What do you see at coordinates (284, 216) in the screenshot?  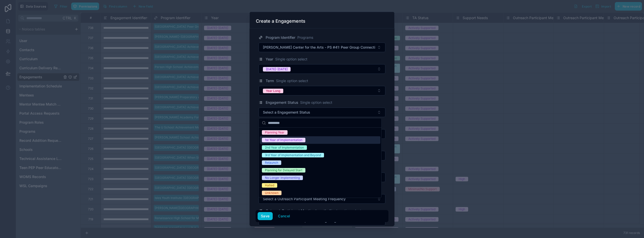 I see `button: Cancel` at bounding box center [284, 216].